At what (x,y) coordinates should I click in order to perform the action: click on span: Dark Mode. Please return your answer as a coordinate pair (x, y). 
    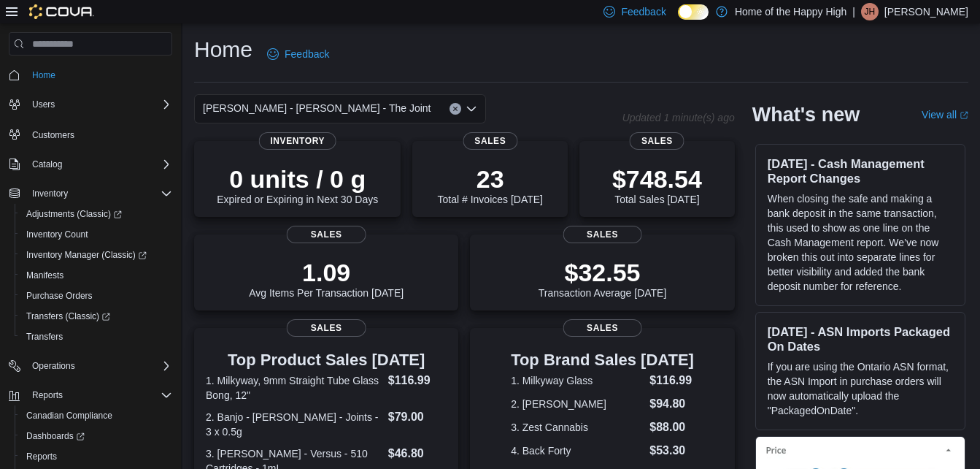
    Looking at the image, I should click on (678, 20).